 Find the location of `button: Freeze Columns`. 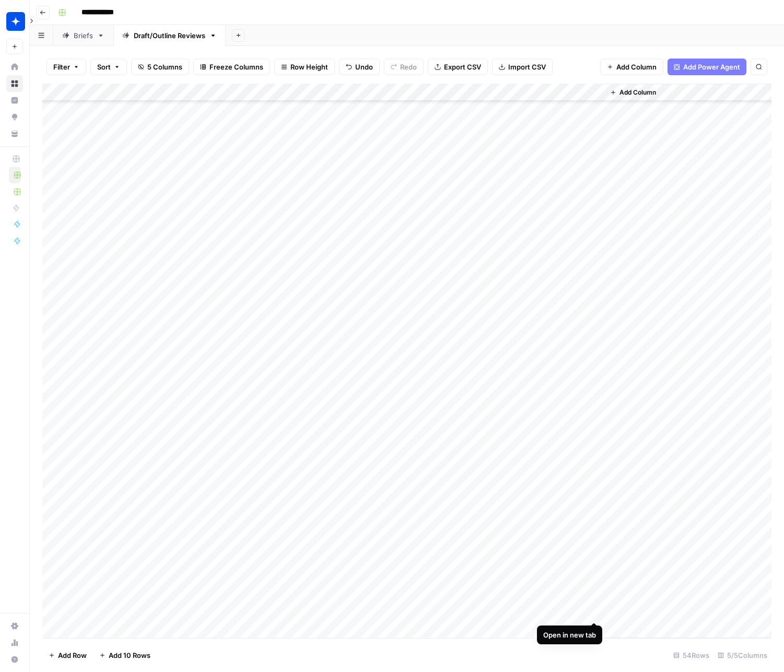

button: Freeze Columns is located at coordinates (231, 67).